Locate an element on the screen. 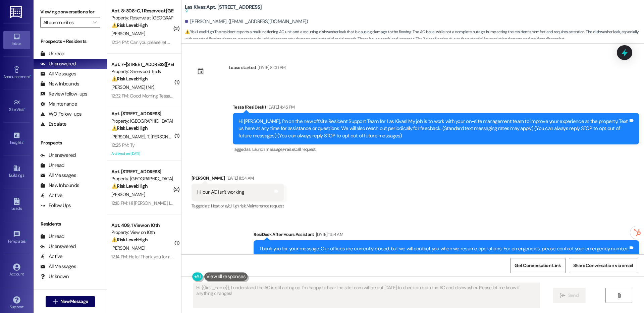  div: Maintenance is located at coordinates (59, 104).